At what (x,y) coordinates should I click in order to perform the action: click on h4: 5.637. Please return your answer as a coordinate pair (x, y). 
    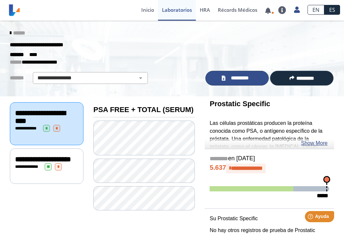
    Looking at the image, I should click on (269, 169).